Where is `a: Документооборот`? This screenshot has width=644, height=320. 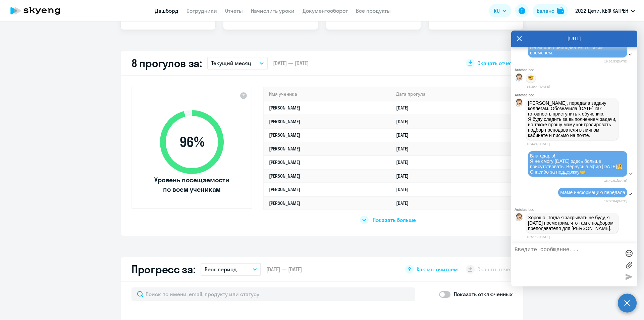 a: Документооборот is located at coordinates (325, 11).